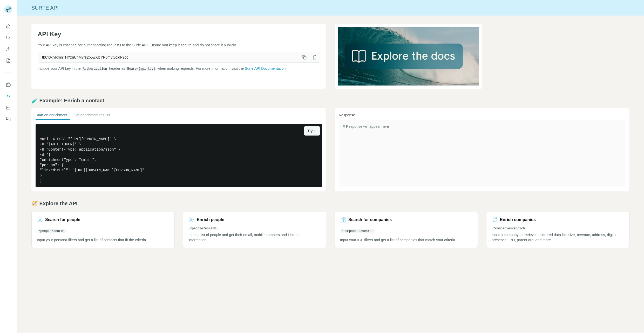 This screenshot has height=333, width=644. Describe the element at coordinates (330, 100) in the screenshot. I see `h2: 🧪 Example: Enrich a contact` at that location.